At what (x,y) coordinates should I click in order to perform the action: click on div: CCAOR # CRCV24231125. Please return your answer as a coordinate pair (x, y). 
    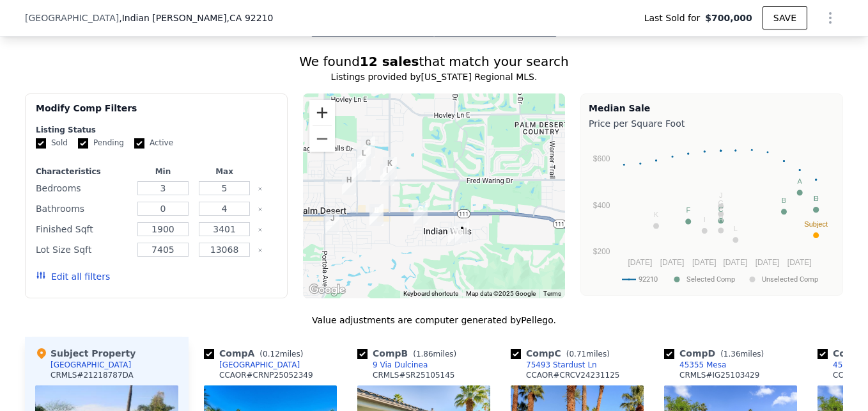
    Looking at the image, I should click on (573, 375).